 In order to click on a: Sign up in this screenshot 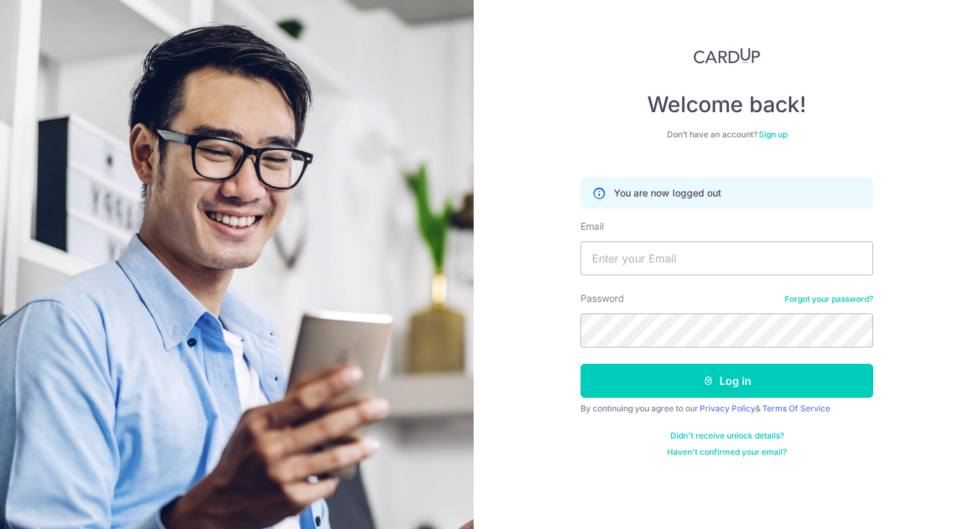, I will do `click(773, 134)`.